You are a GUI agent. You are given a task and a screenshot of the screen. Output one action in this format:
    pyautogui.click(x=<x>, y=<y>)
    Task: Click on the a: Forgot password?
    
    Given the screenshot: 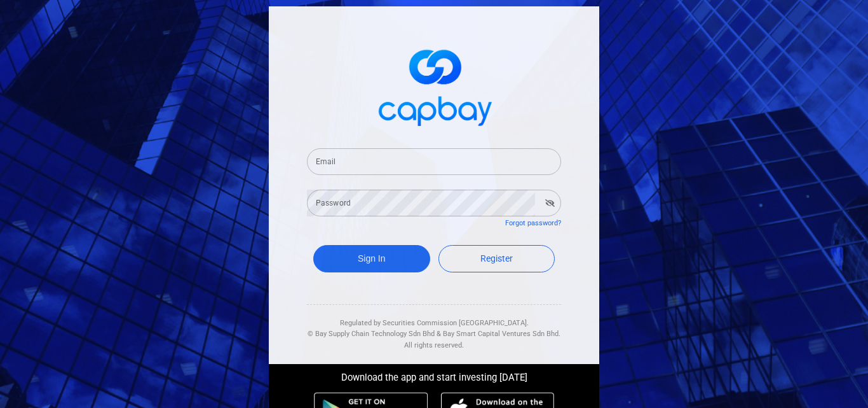 What is the action you would take?
    pyautogui.click(x=533, y=223)
    